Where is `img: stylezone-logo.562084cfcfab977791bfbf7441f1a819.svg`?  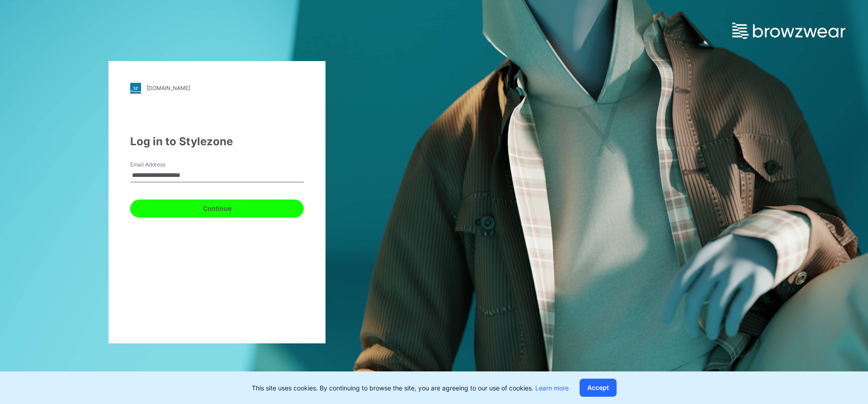
img: stylezone-logo.562084cfcfab977791bfbf7441f1a819.svg is located at coordinates (136, 88).